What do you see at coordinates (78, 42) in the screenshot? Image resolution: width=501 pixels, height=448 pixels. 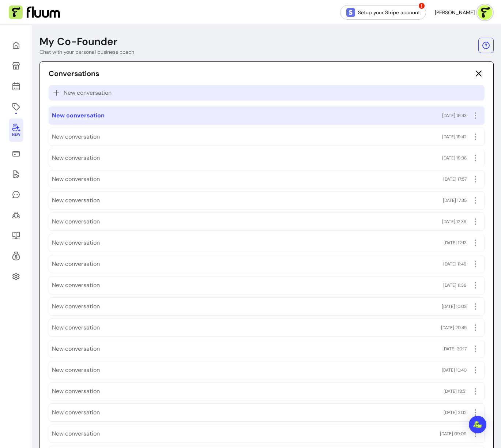 I see `p: My Co-Founder` at bounding box center [78, 42].